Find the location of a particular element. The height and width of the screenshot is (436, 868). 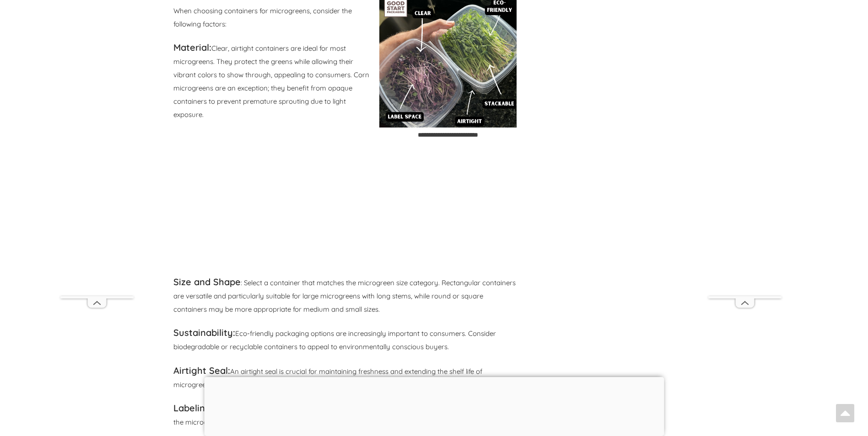

span: An airtight seal is crucial for maintaining freshness and extending the shelf life of microgreens... is located at coordinates (327, 378).